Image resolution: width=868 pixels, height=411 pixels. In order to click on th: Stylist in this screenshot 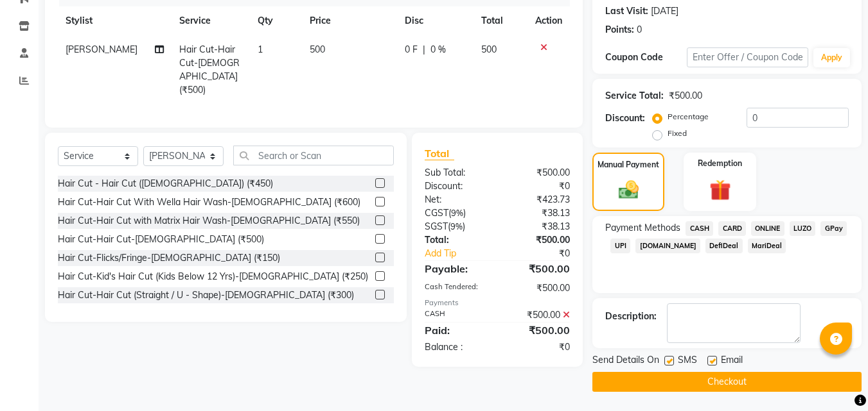, I will do `click(115, 21)`.